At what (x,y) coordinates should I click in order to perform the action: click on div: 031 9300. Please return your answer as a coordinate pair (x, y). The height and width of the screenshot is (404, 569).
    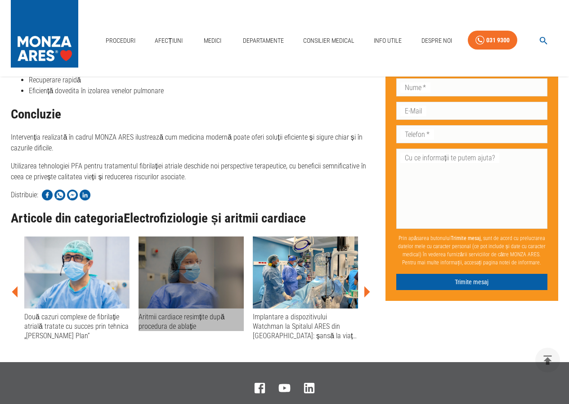
    Looking at the image, I should click on (498, 40).